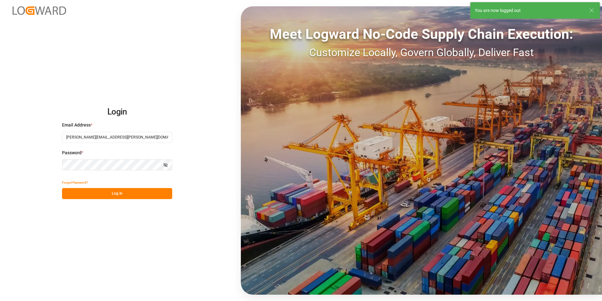 Image resolution: width=602 pixels, height=301 pixels. Describe the element at coordinates (117, 112) in the screenshot. I see `h2: Login` at that location.